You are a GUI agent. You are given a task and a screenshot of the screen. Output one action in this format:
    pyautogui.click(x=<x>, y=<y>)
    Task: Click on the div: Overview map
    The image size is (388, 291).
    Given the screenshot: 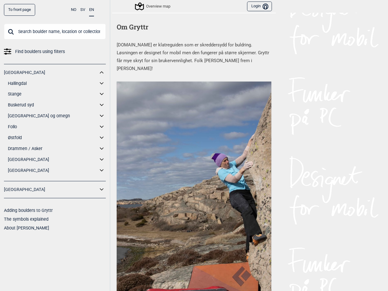 What is the action you would take?
    pyautogui.click(x=153, y=6)
    